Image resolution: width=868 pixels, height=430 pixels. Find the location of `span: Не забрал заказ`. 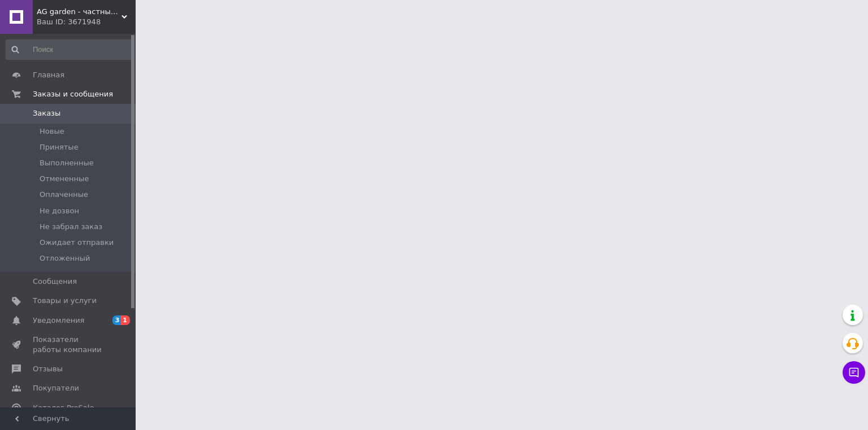

span: Не забрал заказ is located at coordinates (70, 227).